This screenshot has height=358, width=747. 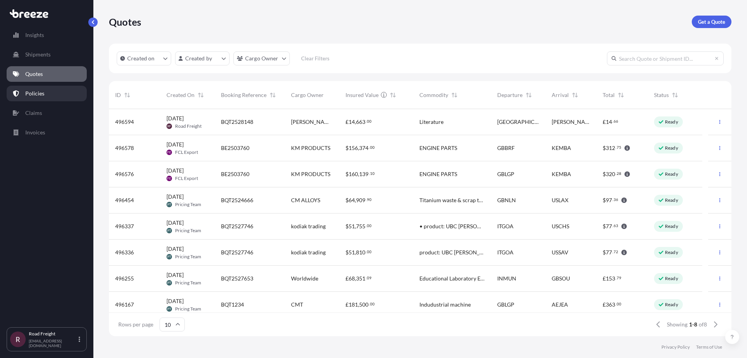 What do you see at coordinates (311, 148) in the screenshot?
I see `span: KM PRODUCTS` at bounding box center [311, 148].